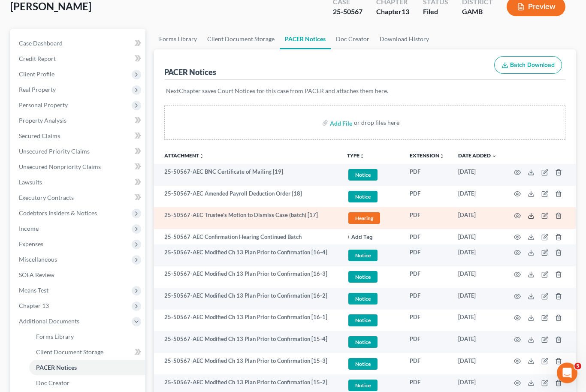  Describe the element at coordinates (34, 306) in the screenshot. I see `span: Chapter 13` at that location.